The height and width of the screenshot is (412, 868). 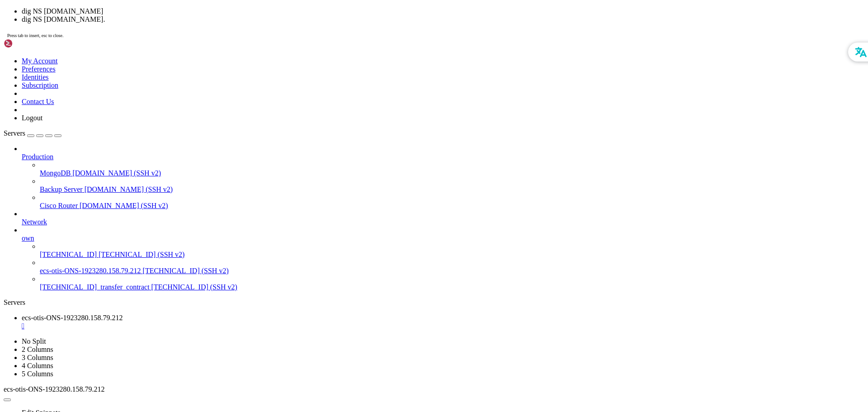 I want to click on span: MongoDB, so click(x=55, y=172).